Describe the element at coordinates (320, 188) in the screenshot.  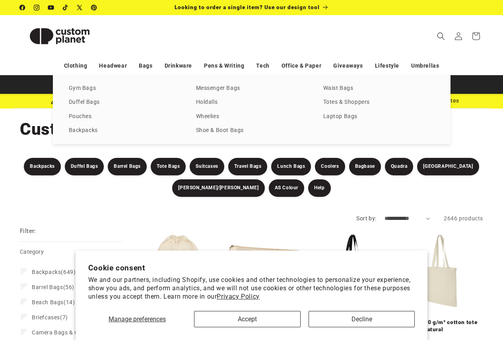
I see `a: Help` at that location.